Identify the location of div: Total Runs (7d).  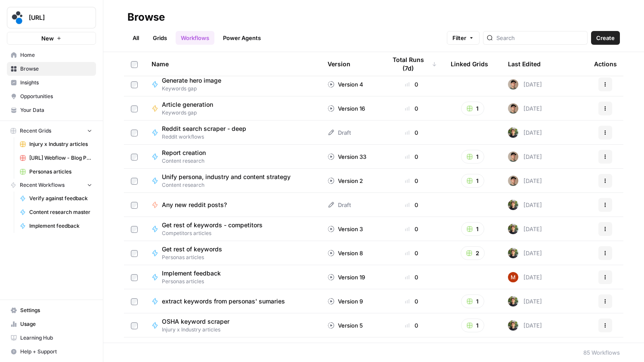
(412, 64).